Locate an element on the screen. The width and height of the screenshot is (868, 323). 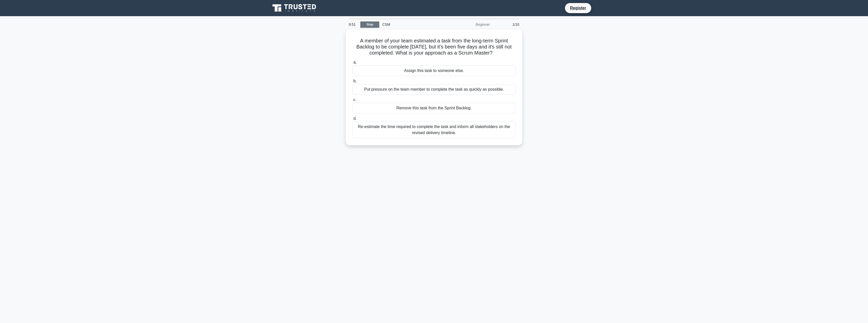
div: 1/10 is located at coordinates (507, 24).